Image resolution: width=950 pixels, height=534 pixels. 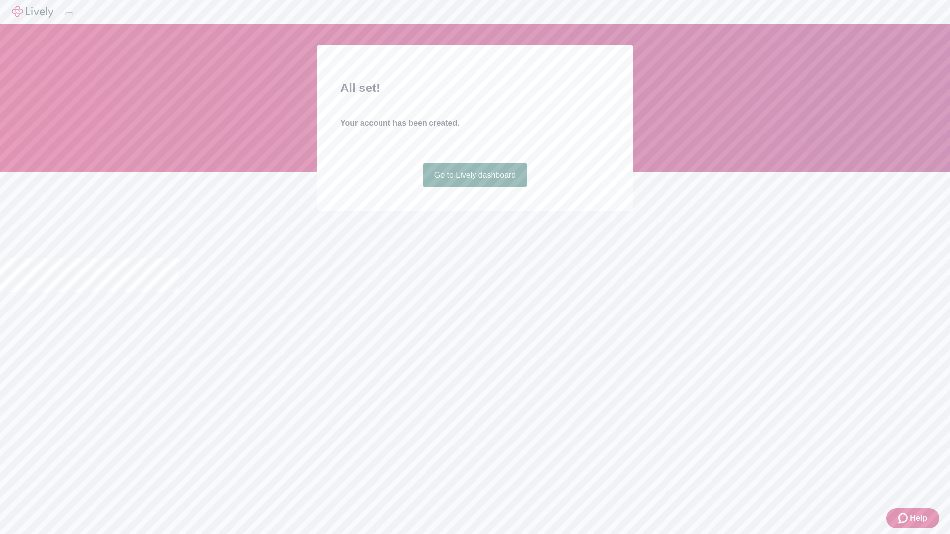 What do you see at coordinates (475, 123) in the screenshot?
I see `h4: Your account has been created.` at bounding box center [475, 123].